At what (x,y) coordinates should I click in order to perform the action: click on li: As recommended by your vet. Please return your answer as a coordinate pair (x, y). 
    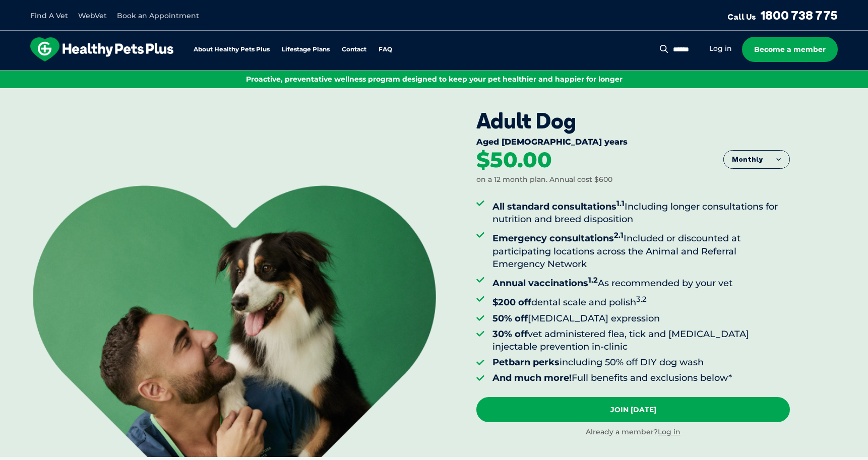
    Looking at the image, I should click on (641, 282).